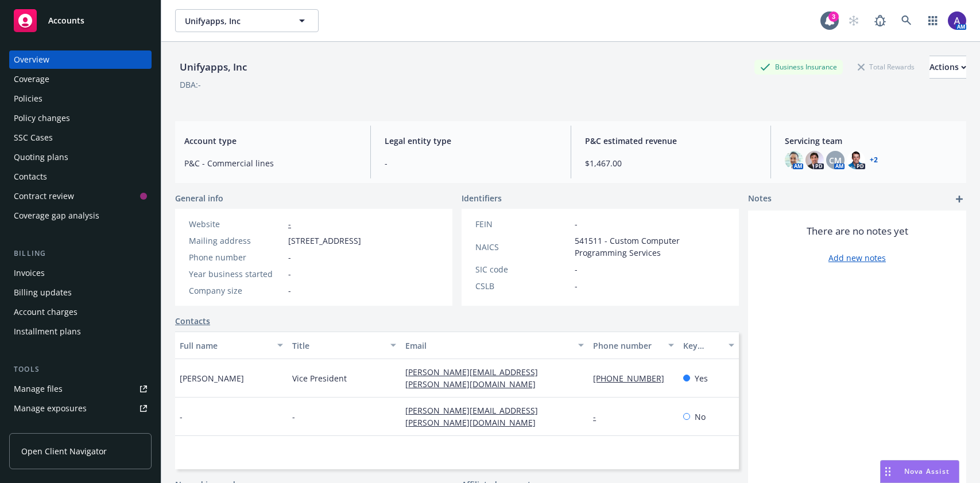  What do you see at coordinates (80, 369) in the screenshot?
I see `div: Tools` at bounding box center [80, 369].